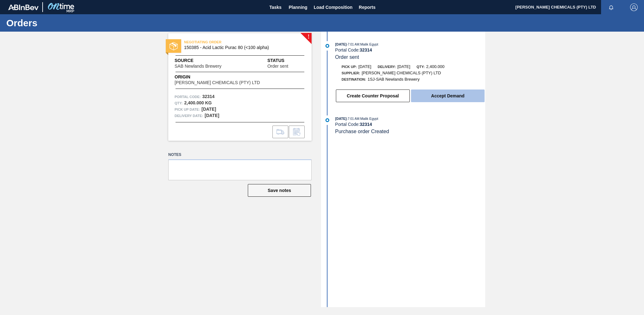 This screenshot has width=644, height=315. I want to click on span: Origin, so click(225, 77).